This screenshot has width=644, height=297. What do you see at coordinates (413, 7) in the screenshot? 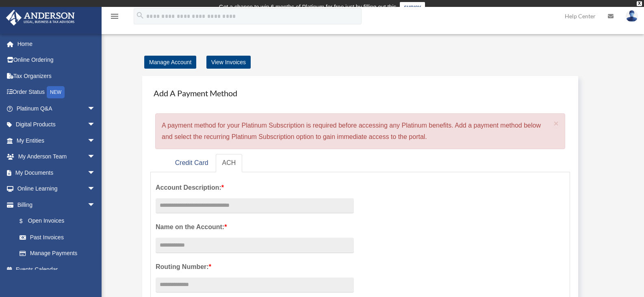
I see `a: survey` at bounding box center [413, 7].